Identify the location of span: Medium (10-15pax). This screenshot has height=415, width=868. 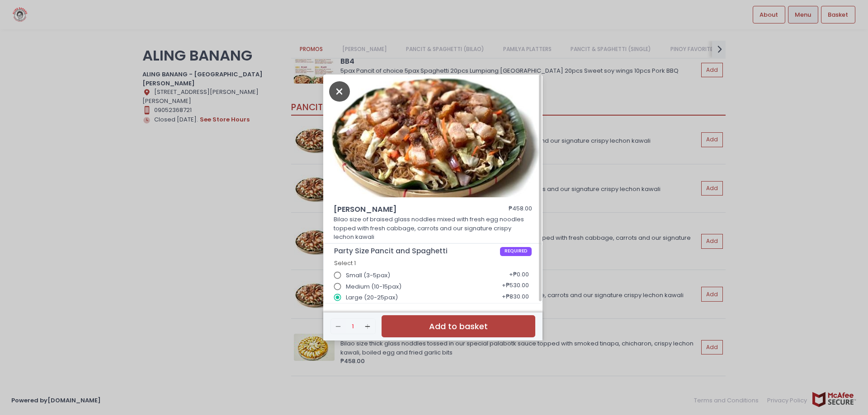
(374, 287).